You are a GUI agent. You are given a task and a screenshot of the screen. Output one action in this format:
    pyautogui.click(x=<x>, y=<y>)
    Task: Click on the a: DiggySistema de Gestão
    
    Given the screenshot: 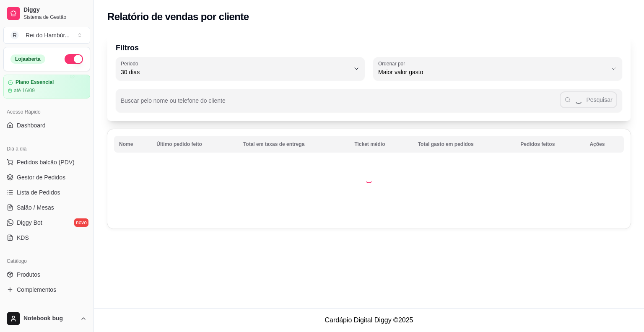 What is the action you would take?
    pyautogui.click(x=47, y=13)
    